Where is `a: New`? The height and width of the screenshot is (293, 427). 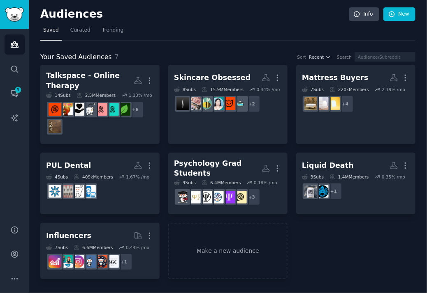
a: New is located at coordinates (399, 14).